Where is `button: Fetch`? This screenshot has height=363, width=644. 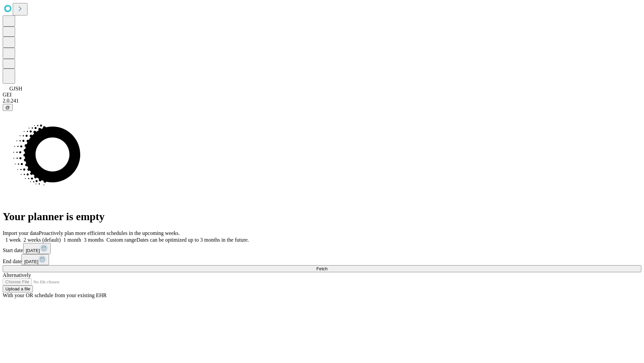 button: Fetch is located at coordinates (322, 268).